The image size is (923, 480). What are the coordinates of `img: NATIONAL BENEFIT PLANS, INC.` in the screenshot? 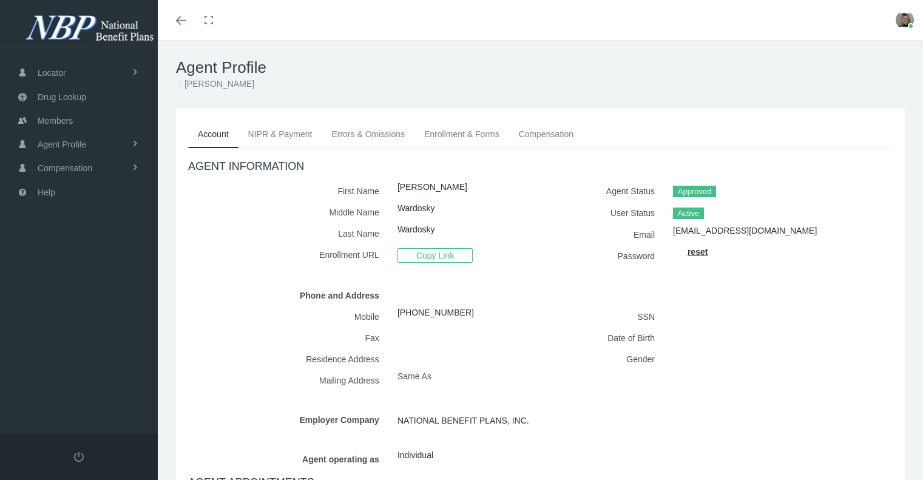 It's located at (89, 29).